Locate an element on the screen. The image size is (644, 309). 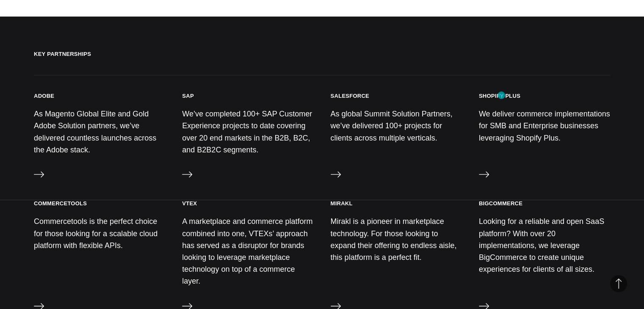
p: We deliver commerce implementations for SMB and Enterprise businesses leveraging Shopify Plus. is located at coordinates (545, 126).